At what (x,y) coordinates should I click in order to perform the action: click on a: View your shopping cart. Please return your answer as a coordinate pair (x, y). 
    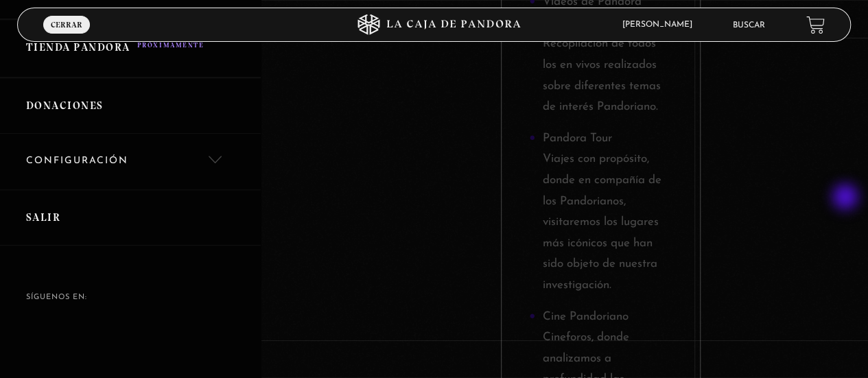
    Looking at the image, I should click on (815, 25).